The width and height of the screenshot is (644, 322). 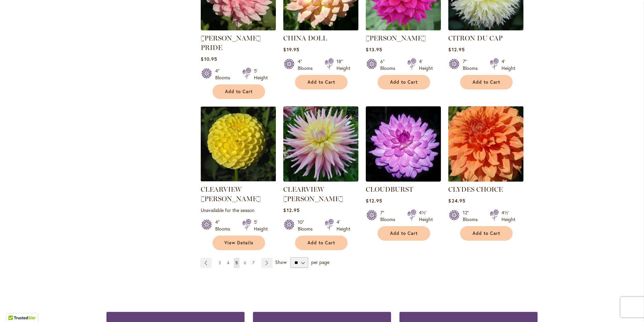 What do you see at coordinates (209, 59) in the screenshot?
I see `span: $10.95` at bounding box center [209, 59].